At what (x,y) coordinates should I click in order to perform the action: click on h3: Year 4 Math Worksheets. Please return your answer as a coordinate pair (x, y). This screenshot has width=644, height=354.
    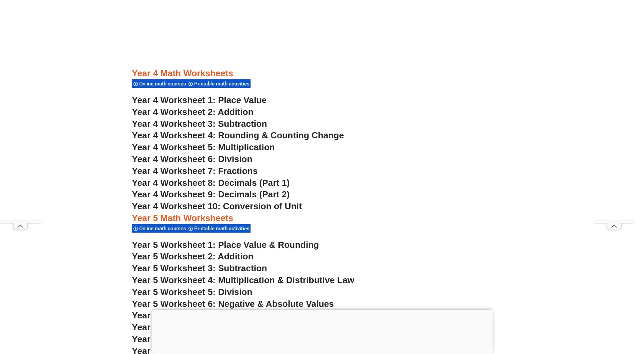
    Looking at the image, I should click on (322, 74).